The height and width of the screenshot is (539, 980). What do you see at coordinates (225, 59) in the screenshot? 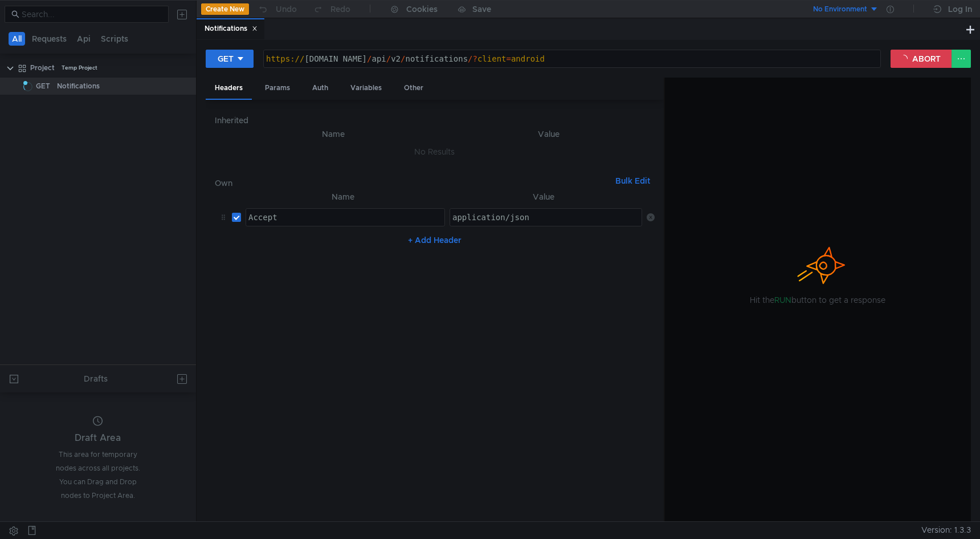
I see `div: GET` at bounding box center [225, 59].